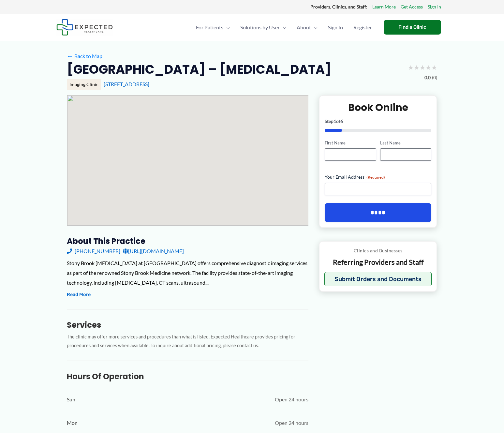 This screenshot has width=504, height=433. Describe the element at coordinates (85, 27) in the screenshot. I see `img: Expected Healthcare Logo - side, dark font, small` at that location.